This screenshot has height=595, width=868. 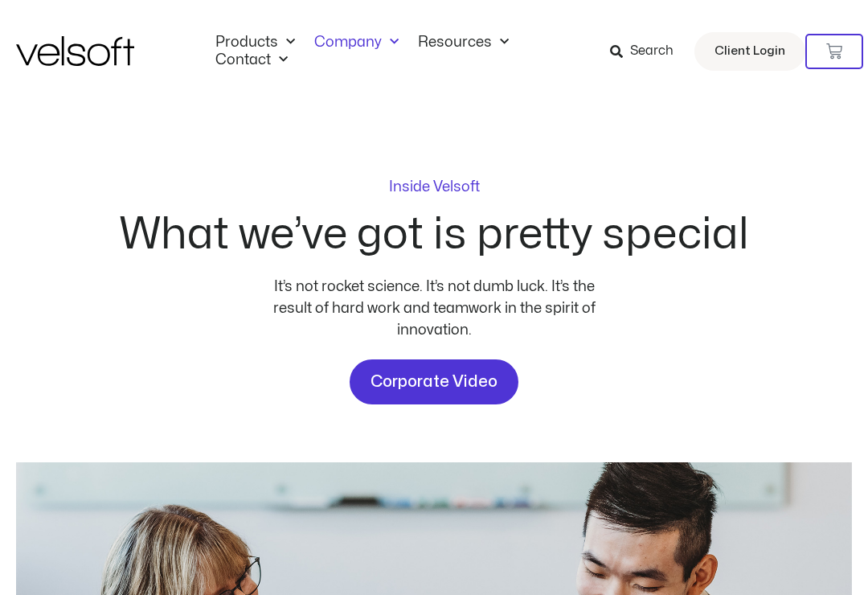 I want to click on img: Velsoft Training Materials, so click(x=75, y=50).